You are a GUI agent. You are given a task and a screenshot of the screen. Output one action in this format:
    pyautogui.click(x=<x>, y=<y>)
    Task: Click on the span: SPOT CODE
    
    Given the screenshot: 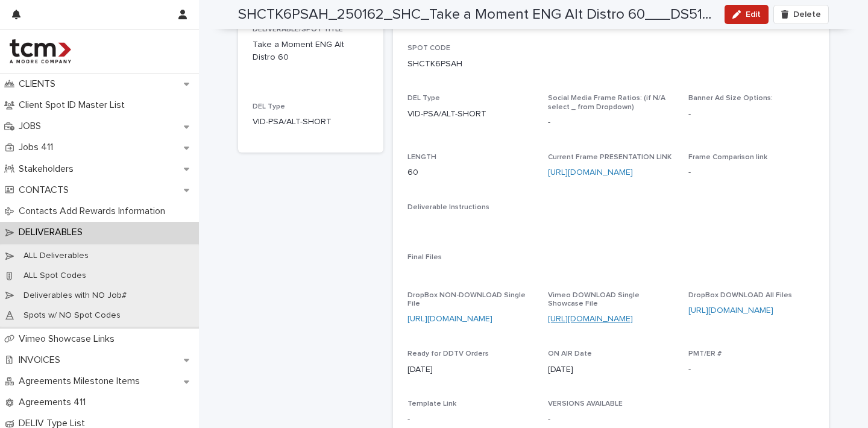 What is the action you would take?
    pyautogui.click(x=429, y=48)
    